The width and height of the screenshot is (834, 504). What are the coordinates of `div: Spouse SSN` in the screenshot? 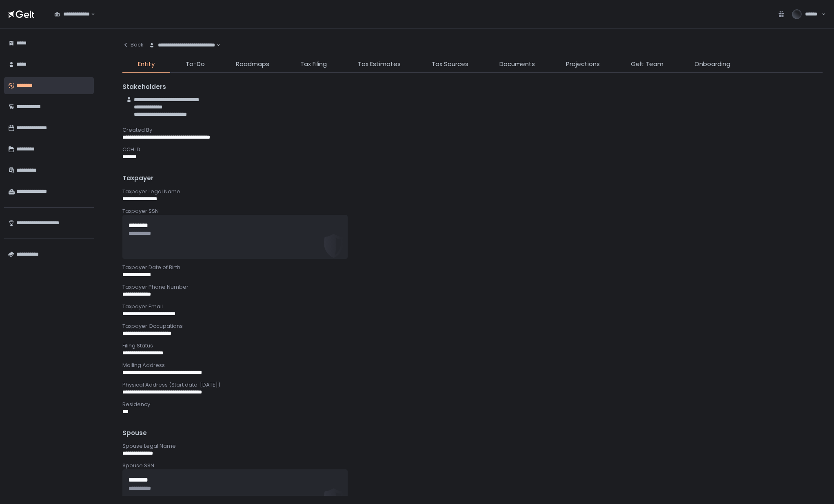 It's located at (472, 466).